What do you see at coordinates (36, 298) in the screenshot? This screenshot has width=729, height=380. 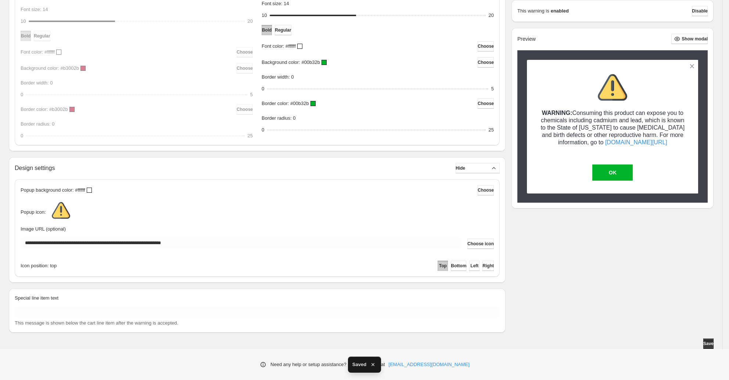 I see `span: Special line item text` at bounding box center [36, 298].